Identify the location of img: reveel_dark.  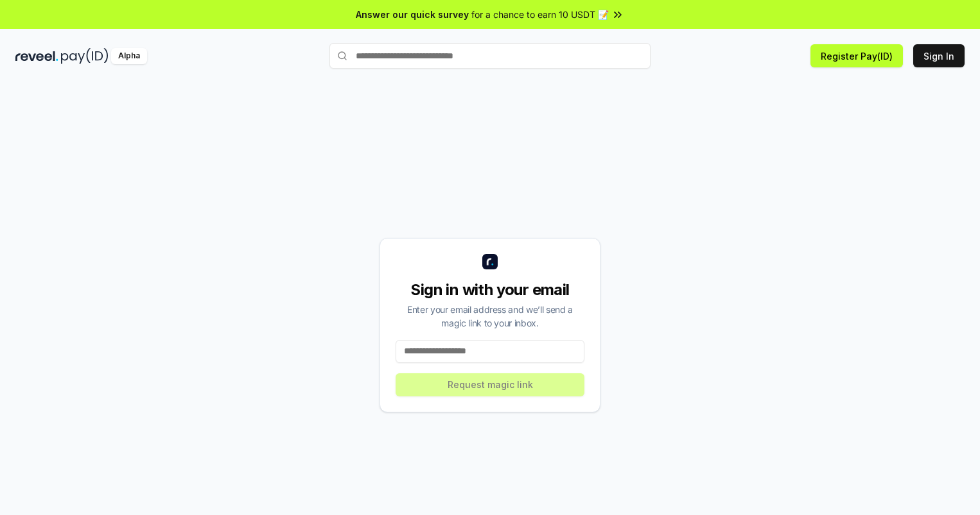
(36, 56).